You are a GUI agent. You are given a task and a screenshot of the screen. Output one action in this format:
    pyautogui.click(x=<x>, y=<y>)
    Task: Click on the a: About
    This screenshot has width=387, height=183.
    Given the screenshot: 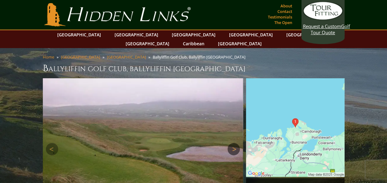 What is the action you would take?
    pyautogui.click(x=287, y=6)
    